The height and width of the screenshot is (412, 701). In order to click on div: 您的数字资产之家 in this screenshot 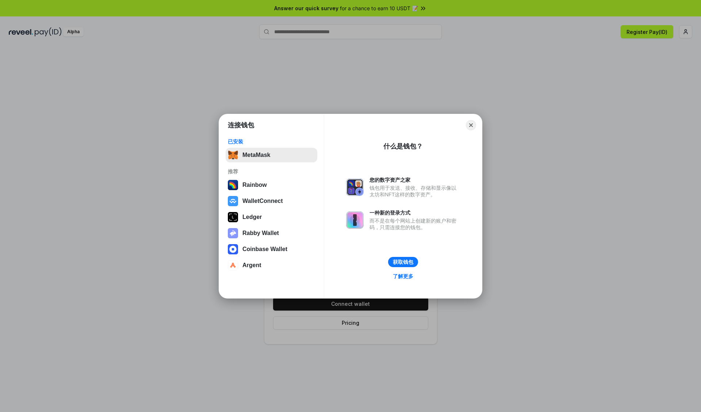, I will do `click(415, 180)`.